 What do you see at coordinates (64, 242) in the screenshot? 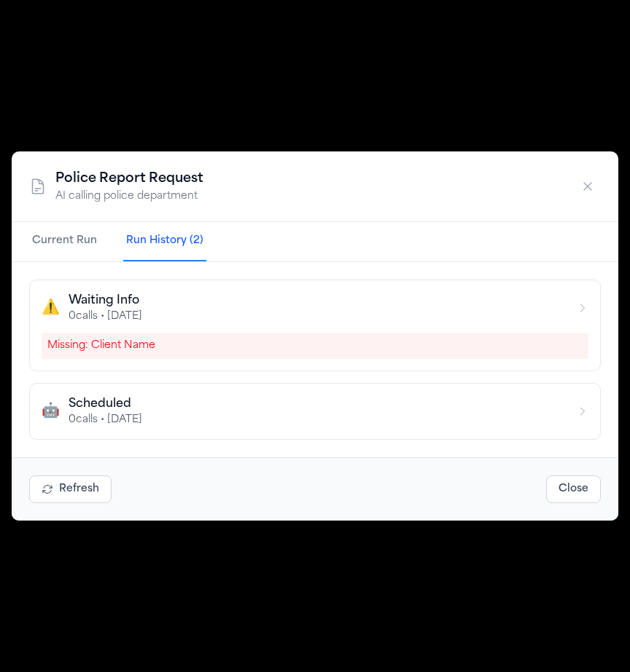
I see `button: Current Run` at bounding box center [64, 242].